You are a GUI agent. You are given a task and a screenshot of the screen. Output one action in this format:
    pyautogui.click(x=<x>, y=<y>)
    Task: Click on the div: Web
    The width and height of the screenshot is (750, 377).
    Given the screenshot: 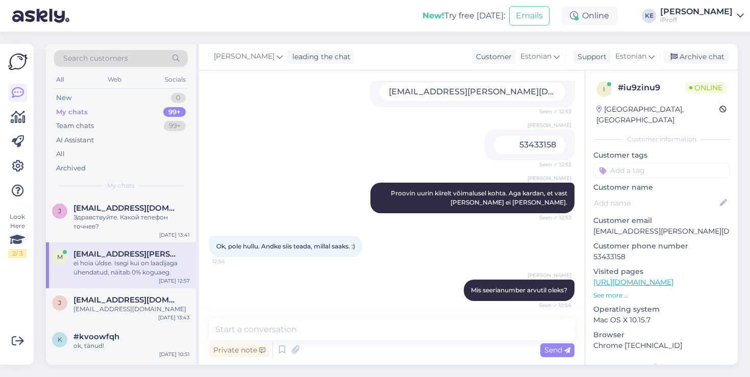 What is the action you would take?
    pyautogui.click(x=114, y=80)
    